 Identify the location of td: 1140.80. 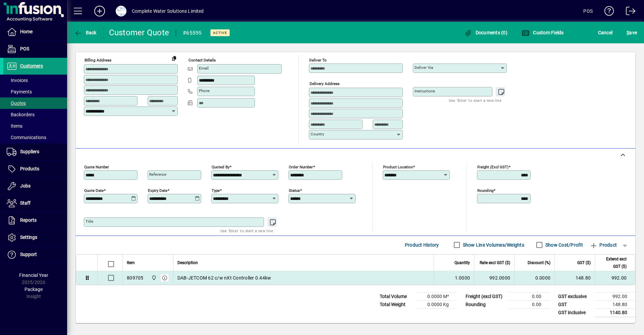
(615, 312).